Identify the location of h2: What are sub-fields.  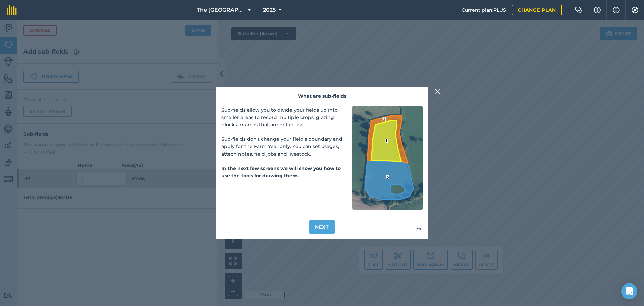
(322, 96).